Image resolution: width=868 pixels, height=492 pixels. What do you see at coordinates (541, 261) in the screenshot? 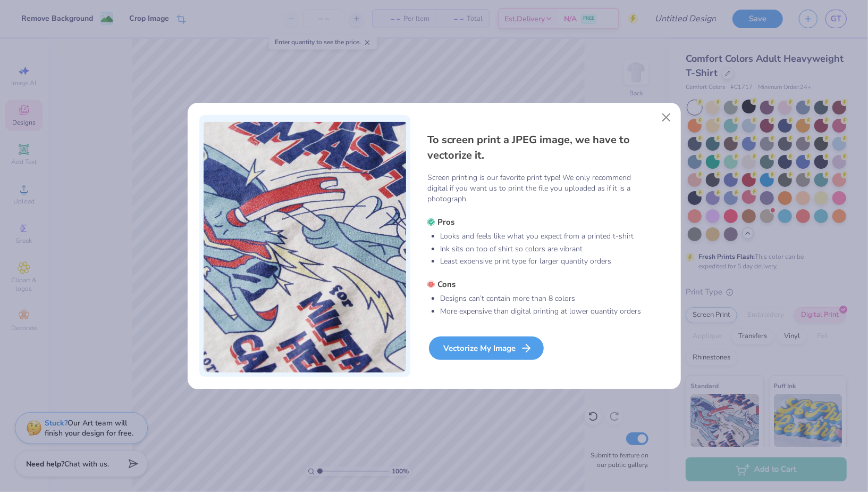
I see `li: Least expensive print type for larger quantity orders` at bounding box center [541, 261].